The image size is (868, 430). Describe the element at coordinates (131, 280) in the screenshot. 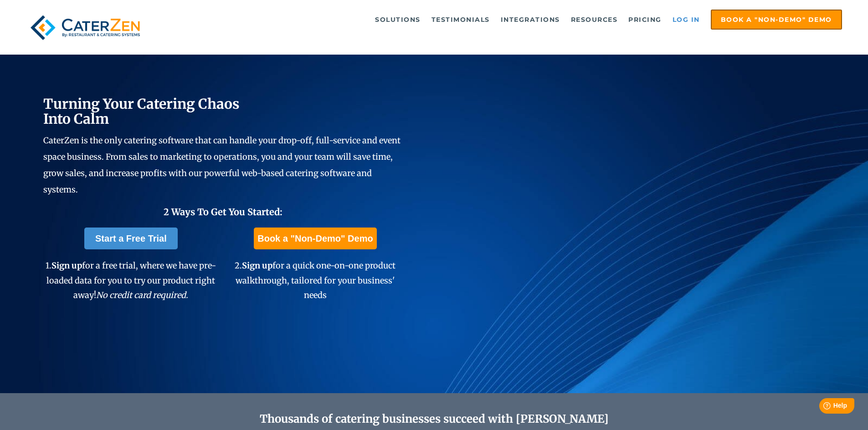

I see `span: 1. for a free trial, where we have pre-loaded data for you to try our product right away!` at that location.